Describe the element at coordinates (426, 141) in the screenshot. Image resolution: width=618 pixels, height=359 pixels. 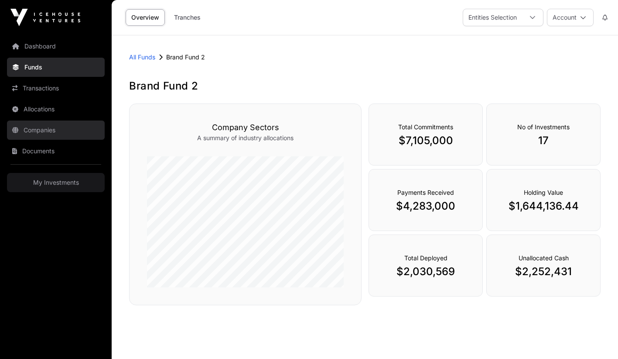
I see `p: $7,105,000` at that location.